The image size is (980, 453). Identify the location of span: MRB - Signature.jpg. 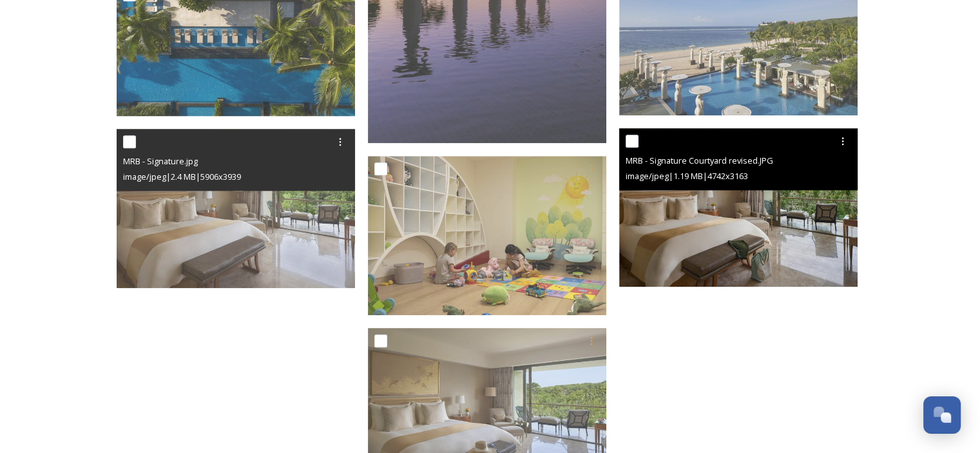
(160, 161).